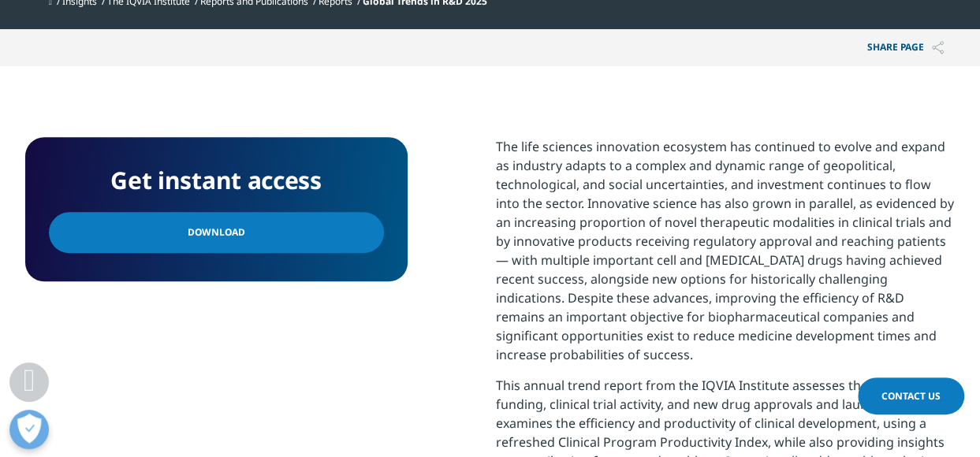 The image size is (980, 457). Describe the element at coordinates (910, 396) in the screenshot. I see `a: Contact Us` at that location.